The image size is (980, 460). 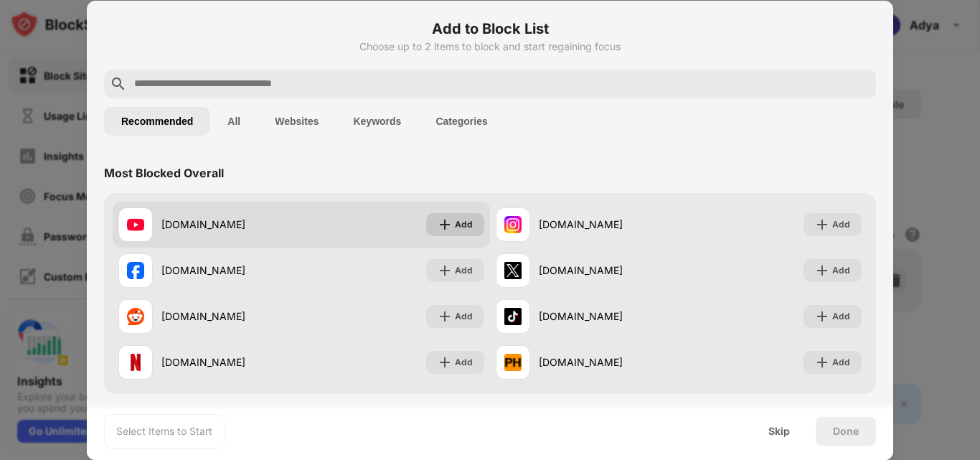 I want to click on div: Done, so click(x=846, y=431).